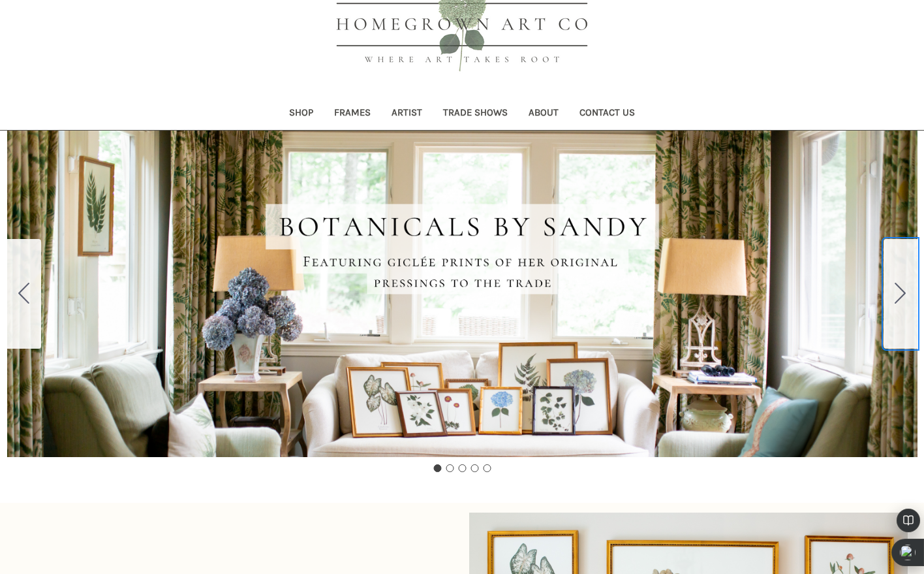 The height and width of the screenshot is (574, 924). What do you see at coordinates (301, 114) in the screenshot?
I see `a: Shop` at bounding box center [301, 114].